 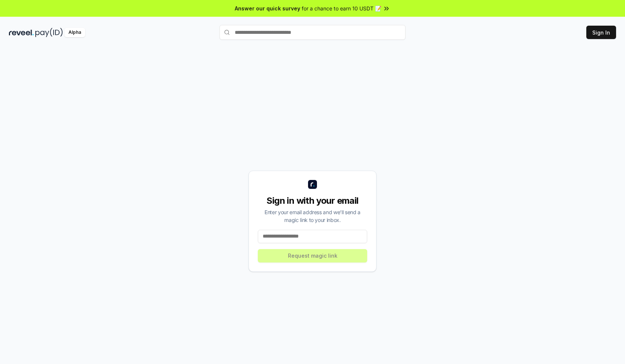 What do you see at coordinates (601, 32) in the screenshot?
I see `button: Sign In` at bounding box center [601, 32].